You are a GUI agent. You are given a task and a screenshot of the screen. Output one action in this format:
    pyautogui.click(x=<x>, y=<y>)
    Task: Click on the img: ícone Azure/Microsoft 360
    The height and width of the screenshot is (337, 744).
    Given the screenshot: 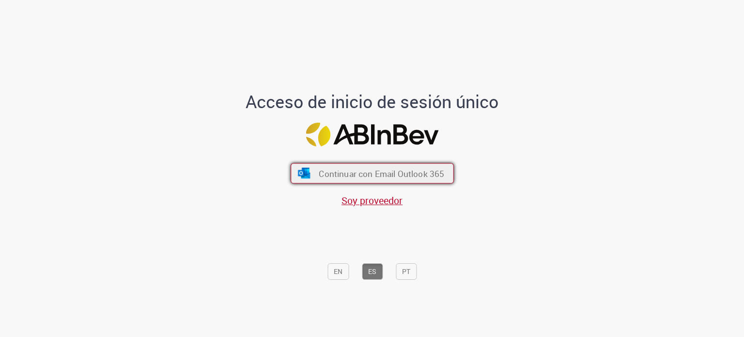 What is the action you would take?
    pyautogui.click(x=304, y=173)
    